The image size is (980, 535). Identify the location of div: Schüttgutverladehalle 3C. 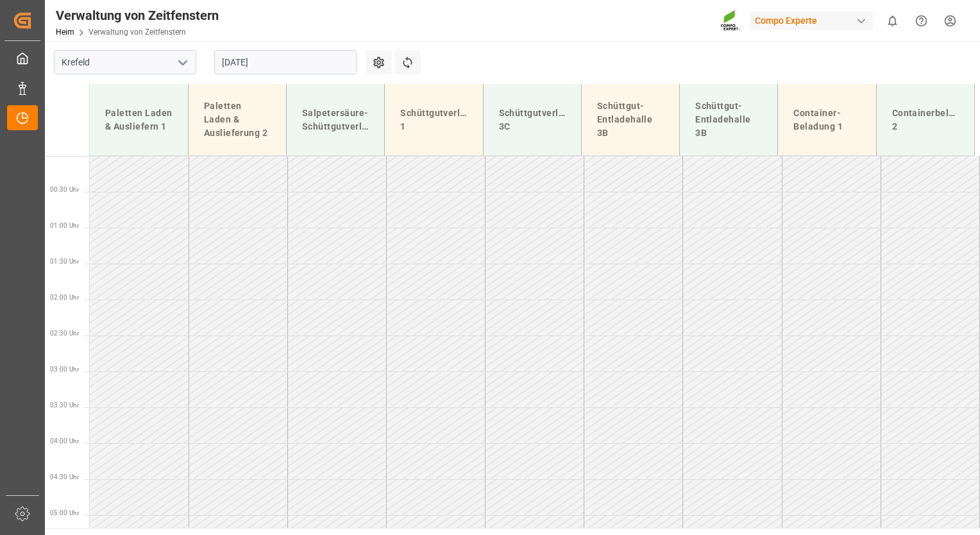
(532, 120).